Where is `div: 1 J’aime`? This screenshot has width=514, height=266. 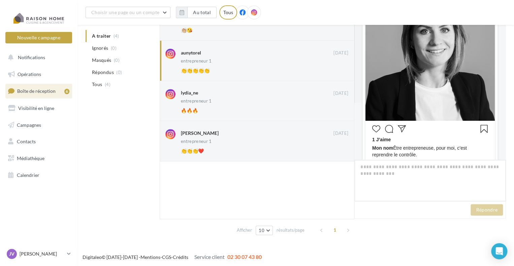
div: 1 J’aime is located at coordinates (430, 140).